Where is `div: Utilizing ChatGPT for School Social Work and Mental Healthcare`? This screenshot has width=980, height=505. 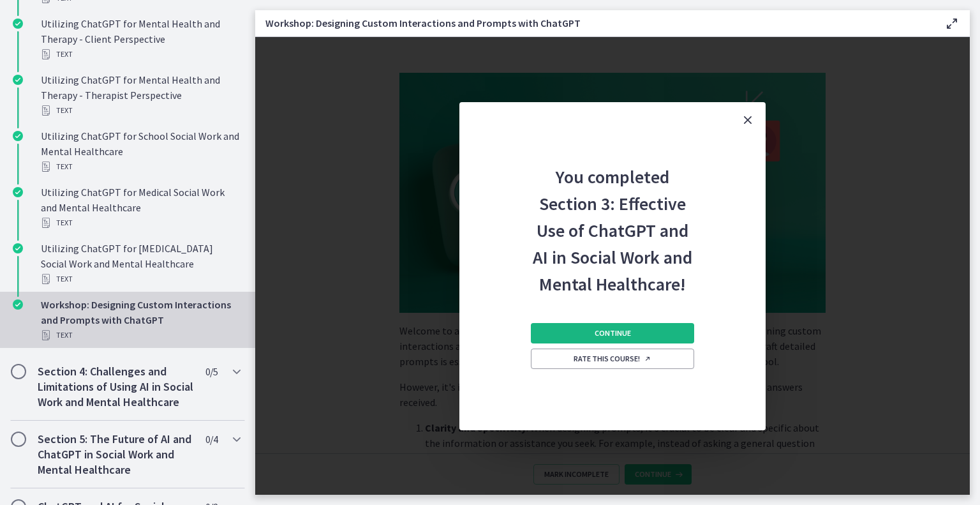
div: Utilizing ChatGPT for School Social Work and Mental Healthcare is located at coordinates (140, 152).